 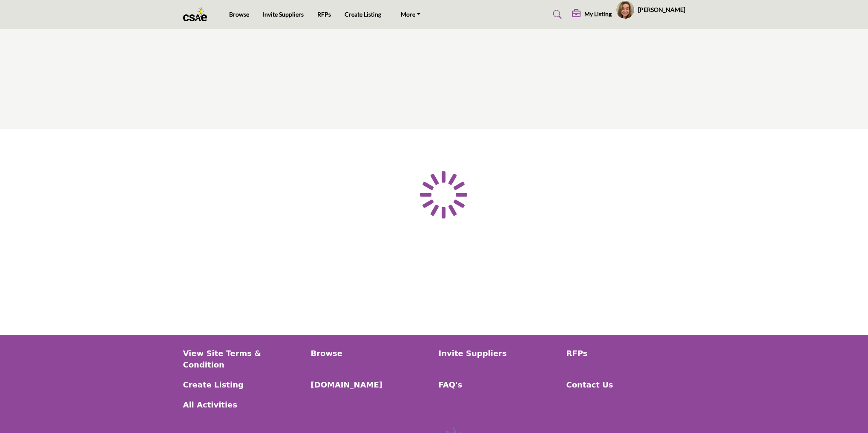 What do you see at coordinates (598, 14) in the screenshot?
I see `h5: My Listing` at bounding box center [598, 14].